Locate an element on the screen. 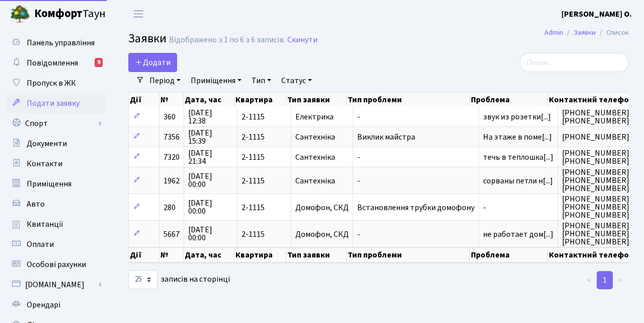 This screenshot has height=323, width=644. span: Документи is located at coordinates (47, 144).